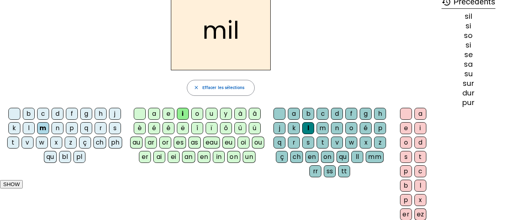 This screenshot has width=505, height=220. Describe the element at coordinates (358, 157) in the screenshot. I see `div: ll` at that location.